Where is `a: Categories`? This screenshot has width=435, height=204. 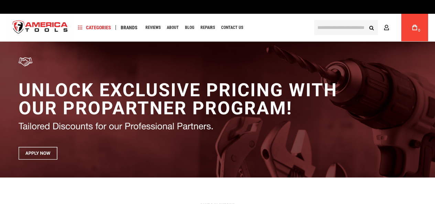
a: Categories is located at coordinates (95, 28).